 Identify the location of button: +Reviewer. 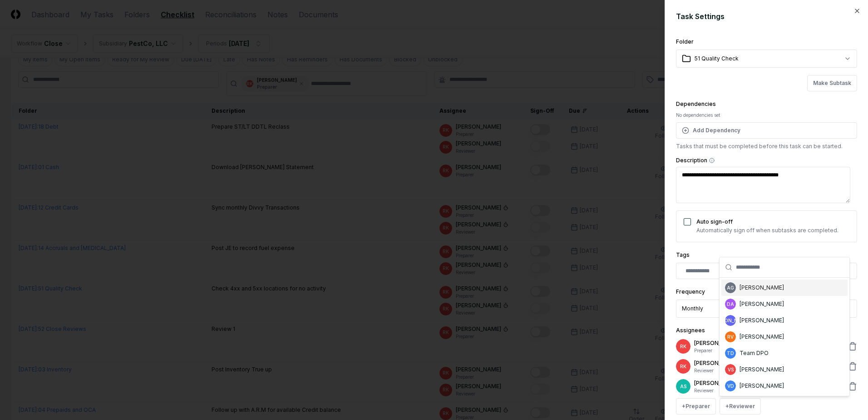
(740, 406).